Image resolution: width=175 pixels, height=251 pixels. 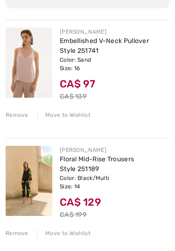 I want to click on div: Color: Sand Size: 16, so click(x=114, y=64).